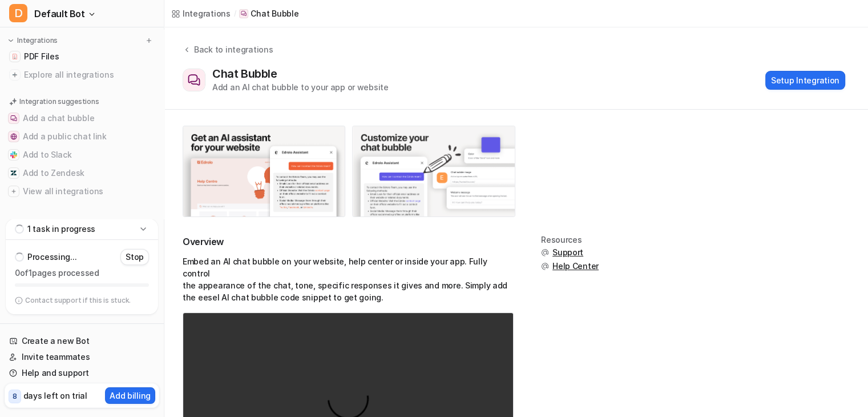 The height and width of the screenshot is (417, 868). What do you see at coordinates (130, 395) in the screenshot?
I see `button: Add billing` at bounding box center [130, 395].